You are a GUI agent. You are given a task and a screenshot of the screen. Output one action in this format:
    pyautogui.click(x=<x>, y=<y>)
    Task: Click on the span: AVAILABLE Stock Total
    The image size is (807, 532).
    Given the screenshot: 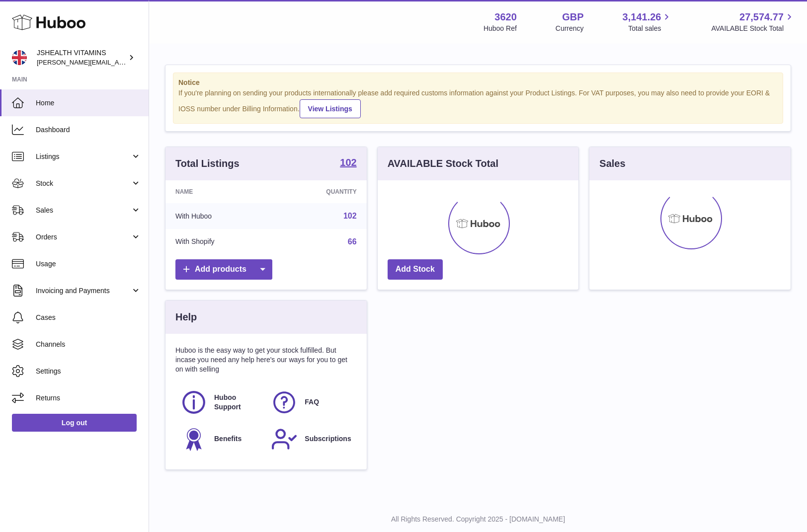 What is the action you would take?
    pyautogui.click(x=753, y=28)
    